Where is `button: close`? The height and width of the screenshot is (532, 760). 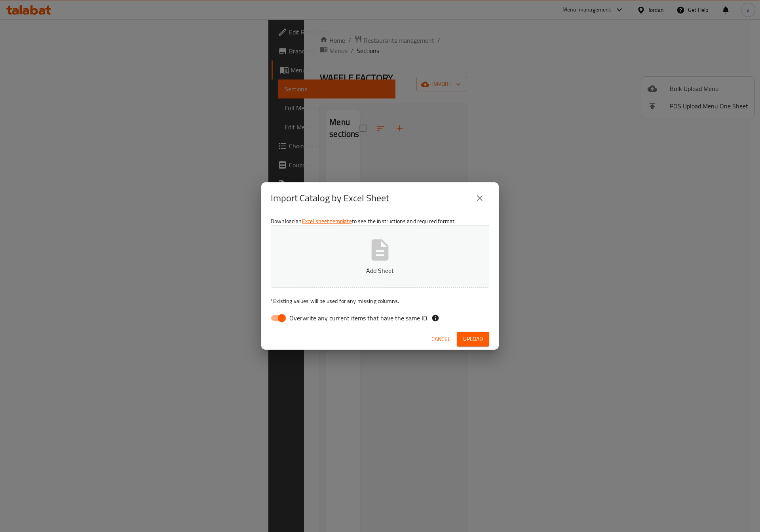
button: close is located at coordinates (479, 198).